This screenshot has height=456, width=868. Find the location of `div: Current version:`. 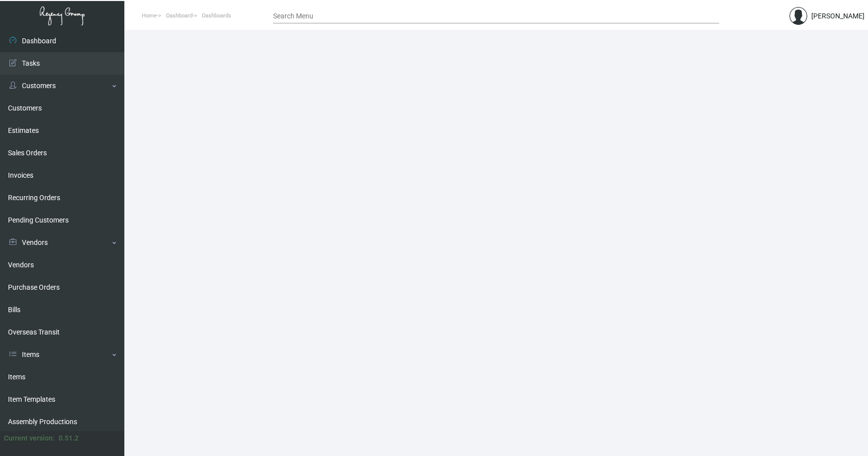

div: Current version: is located at coordinates (30, 438).